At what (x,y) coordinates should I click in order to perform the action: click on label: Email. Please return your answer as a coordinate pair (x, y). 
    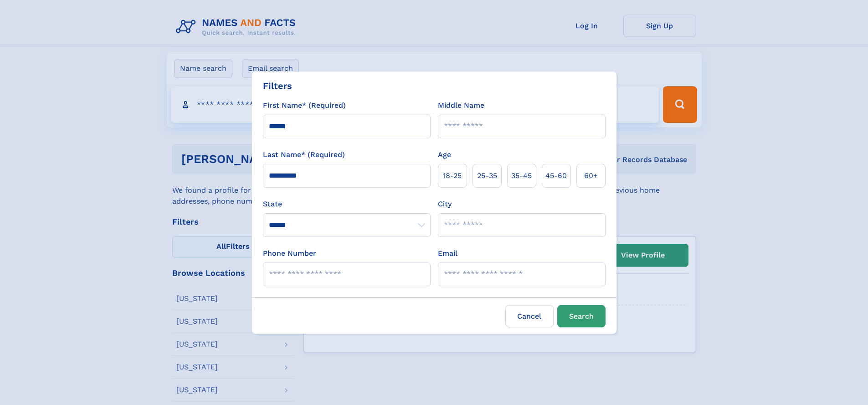
    Looking at the image, I should click on (448, 253).